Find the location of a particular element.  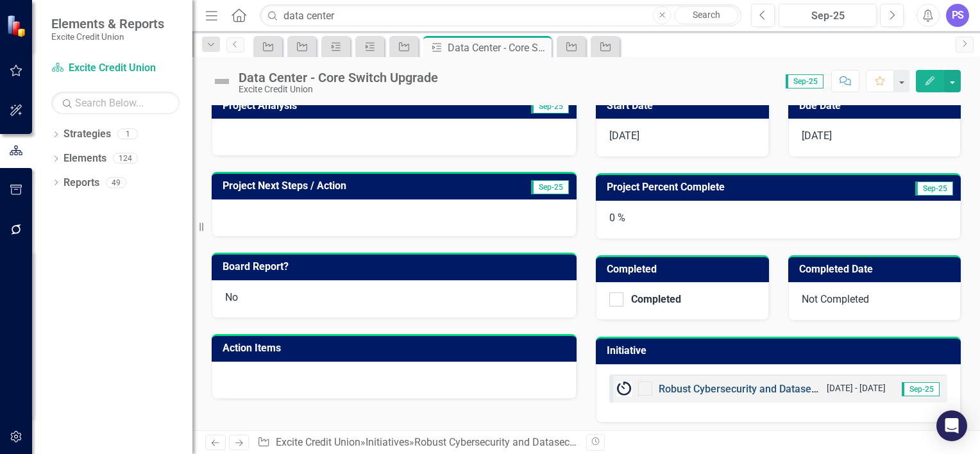

img: Ongoing is located at coordinates (624, 389).